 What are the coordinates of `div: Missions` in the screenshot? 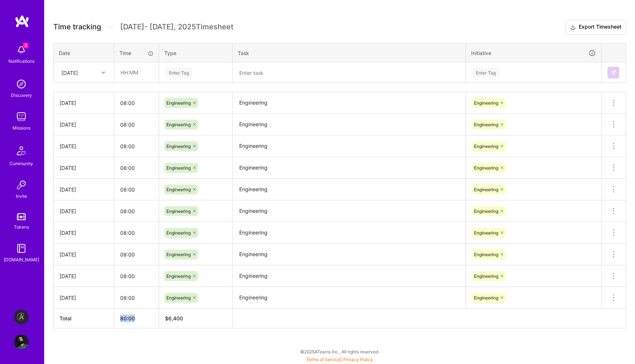 It's located at (21, 128).